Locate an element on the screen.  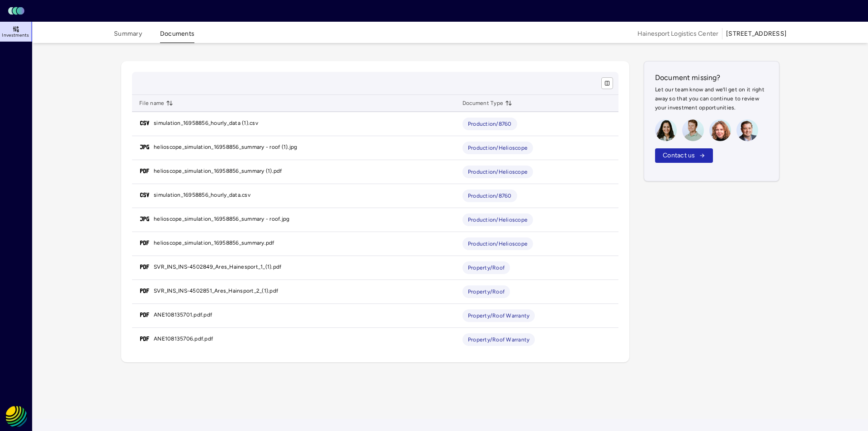
button: Summary is located at coordinates (128, 36).